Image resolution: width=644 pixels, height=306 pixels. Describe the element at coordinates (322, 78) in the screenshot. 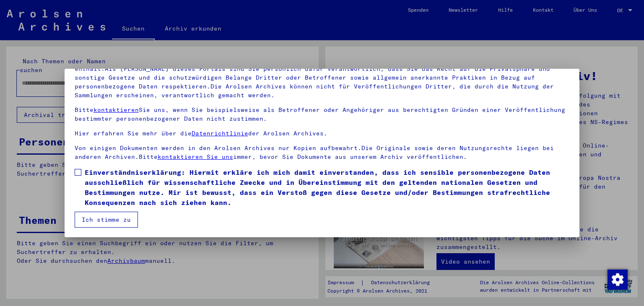

I see `p: Bitte beachten Sie, dass dieses Portal über NS - Verfolgte sensible Daten zu identifizierten oder...` at that location.